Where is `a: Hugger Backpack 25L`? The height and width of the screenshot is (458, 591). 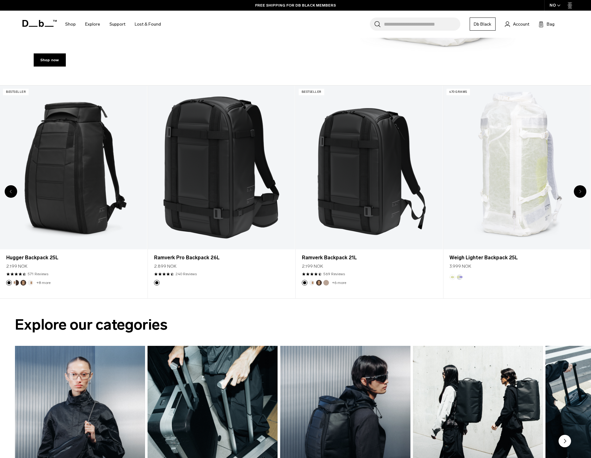
a: Hugger Backpack 25L is located at coordinates (74, 257).